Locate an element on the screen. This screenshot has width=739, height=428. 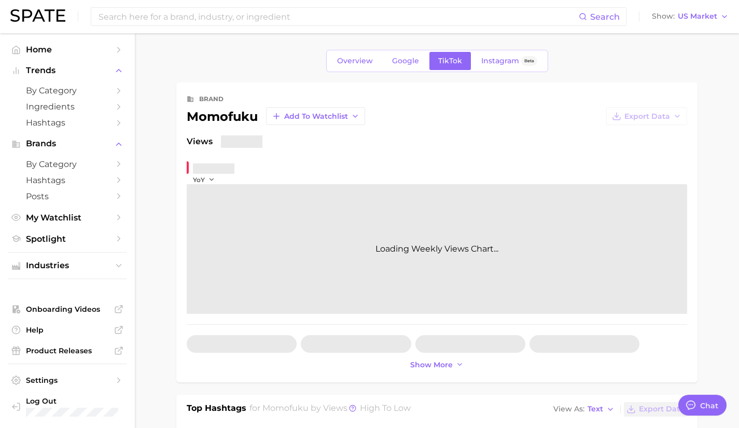
img: SPATE is located at coordinates (38, 16).